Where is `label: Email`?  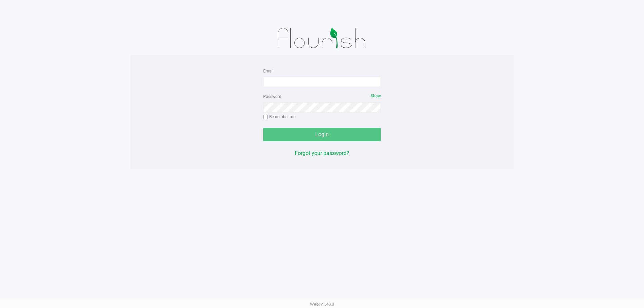 label: Email is located at coordinates (268, 71).